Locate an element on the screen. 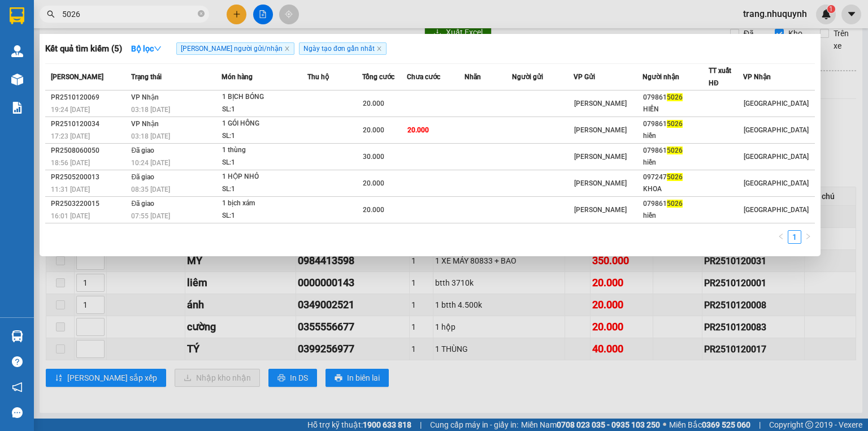  div: PR2510120034 is located at coordinates (90, 124).